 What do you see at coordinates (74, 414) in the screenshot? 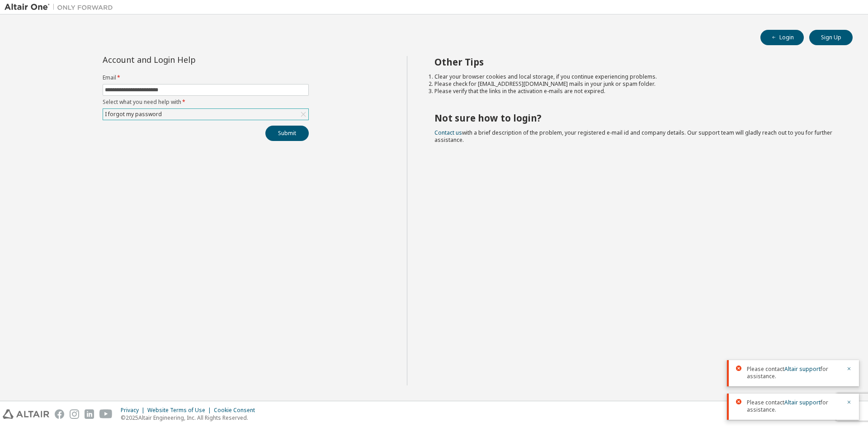
I see `img: instagram.svg` at bounding box center [74, 414].